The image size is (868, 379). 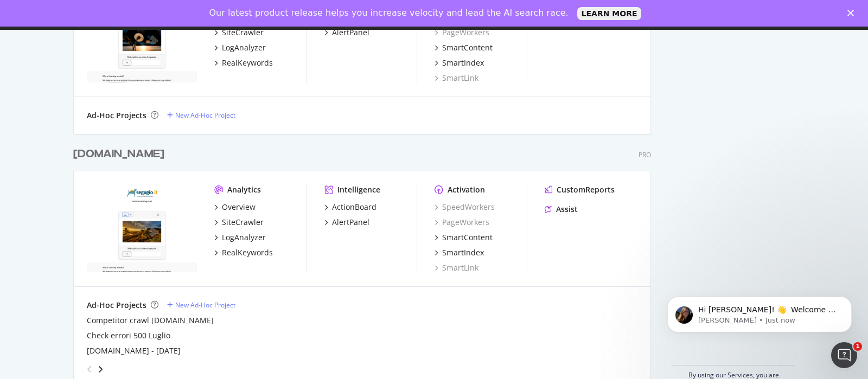 I want to click on div: Activation, so click(x=466, y=190).